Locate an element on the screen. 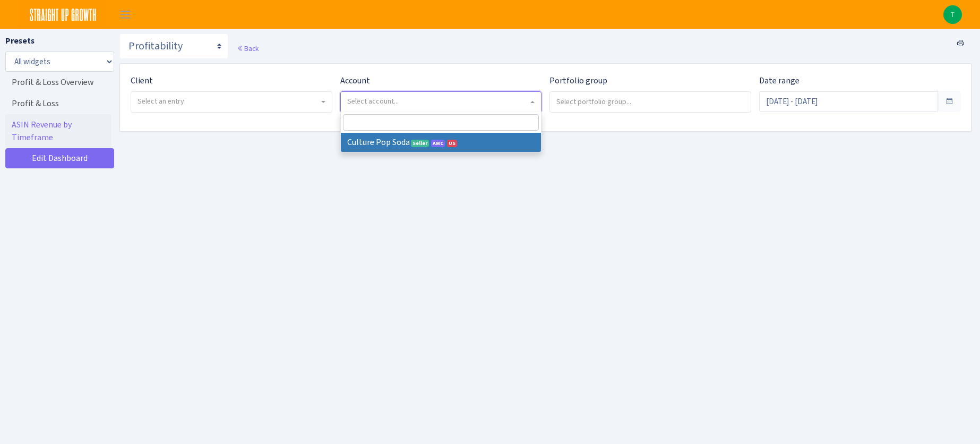 This screenshot has width=980, height=444. label: Date range is located at coordinates (780, 81).